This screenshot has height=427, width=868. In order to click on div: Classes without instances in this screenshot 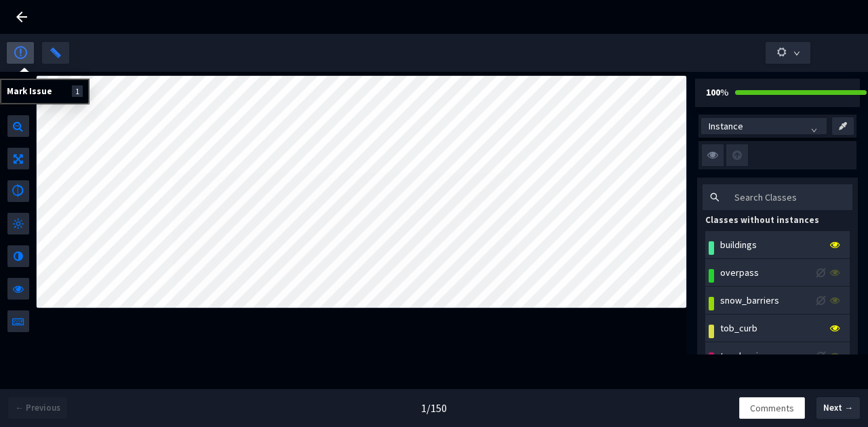, I will do `click(781, 220)`.